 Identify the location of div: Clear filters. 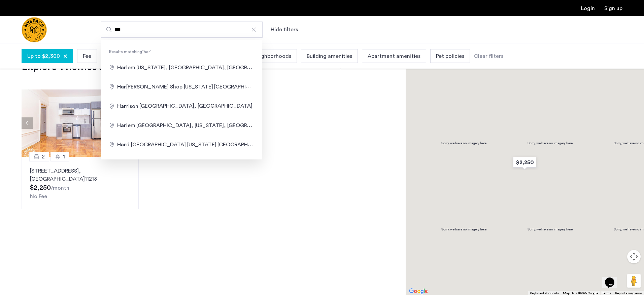
(488, 56).